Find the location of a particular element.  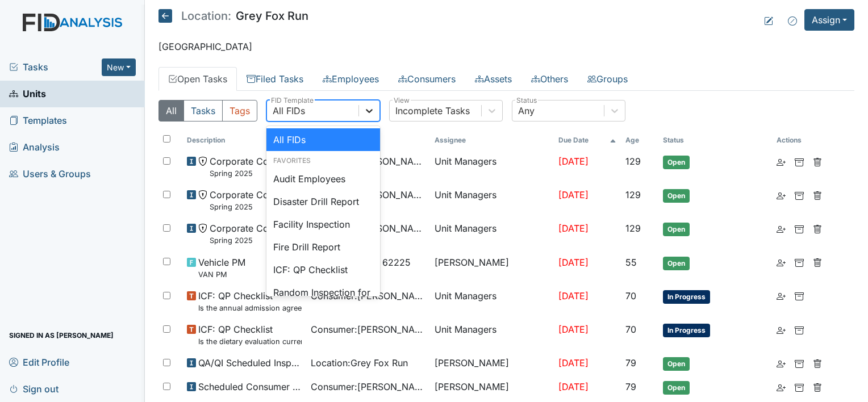

button: Assign is located at coordinates (830, 20).